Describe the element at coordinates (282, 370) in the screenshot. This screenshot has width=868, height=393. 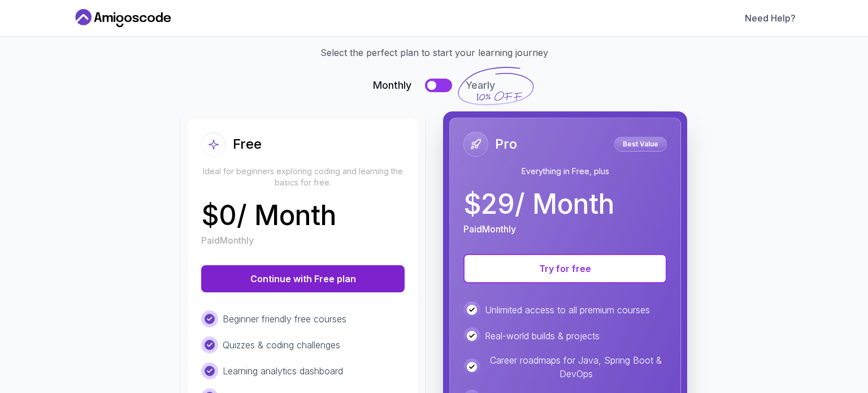
I see `p: Learning analytics dashboard` at that location.